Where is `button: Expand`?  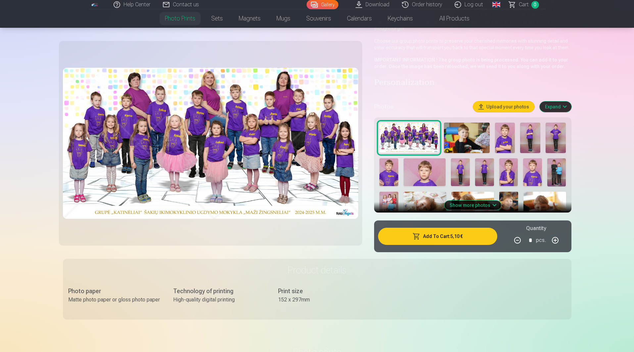 button: Expand is located at coordinates (555, 107).